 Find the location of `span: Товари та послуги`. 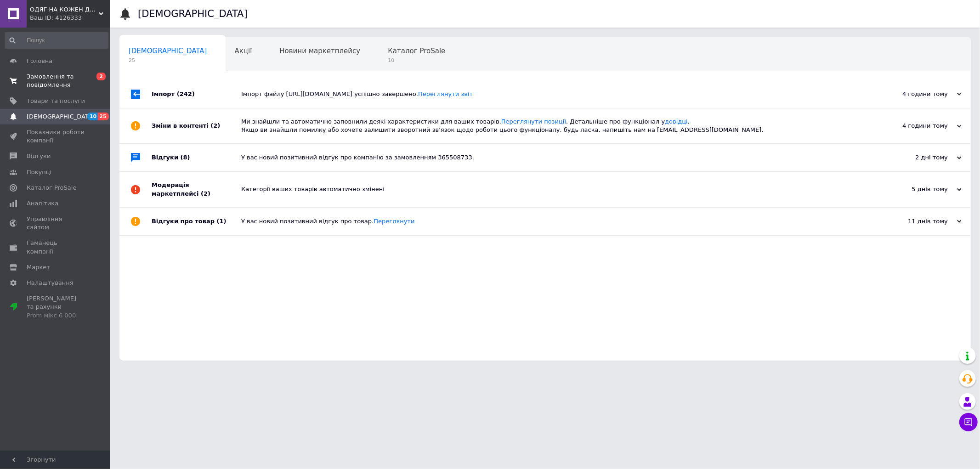

span: Товари та послуги is located at coordinates (55, 101).